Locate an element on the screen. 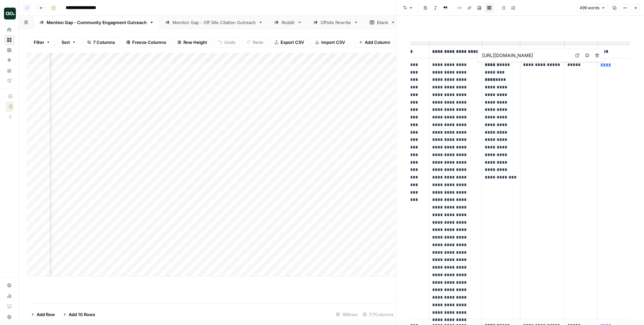 This screenshot has width=644, height=325. a: Flightpath is located at coordinates (9, 81).